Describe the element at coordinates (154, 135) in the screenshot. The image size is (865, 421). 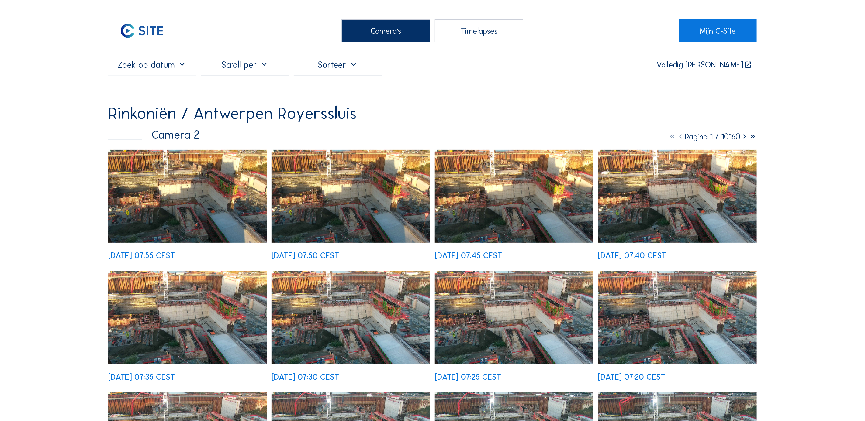
I see `div: Camera 2` at that location.